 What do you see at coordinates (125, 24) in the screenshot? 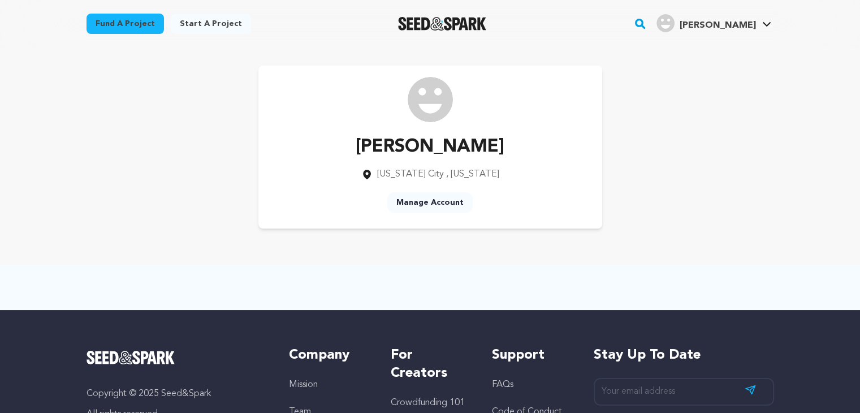
I see `a: Fund a project` at bounding box center [125, 24].